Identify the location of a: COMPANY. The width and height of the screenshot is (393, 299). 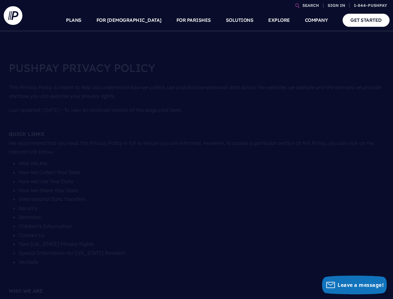
(317, 20).